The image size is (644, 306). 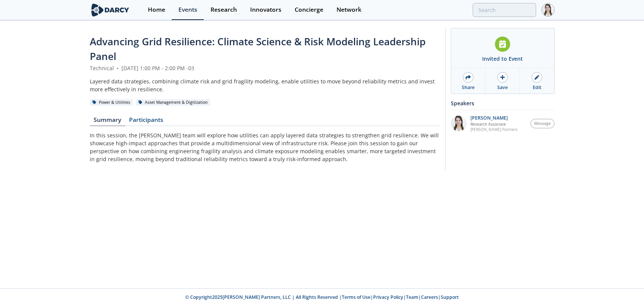 What do you see at coordinates (412, 297) in the screenshot?
I see `a: Team` at bounding box center [412, 297].